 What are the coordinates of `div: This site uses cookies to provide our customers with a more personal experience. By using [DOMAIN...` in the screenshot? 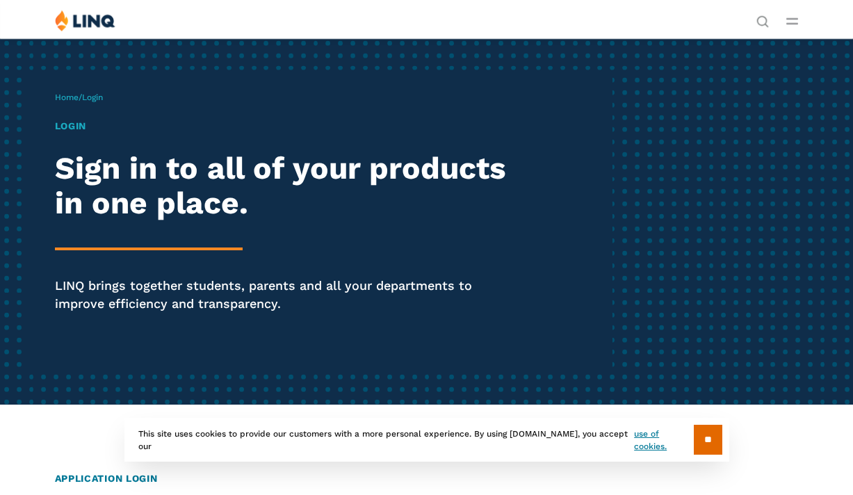 It's located at (427, 439).